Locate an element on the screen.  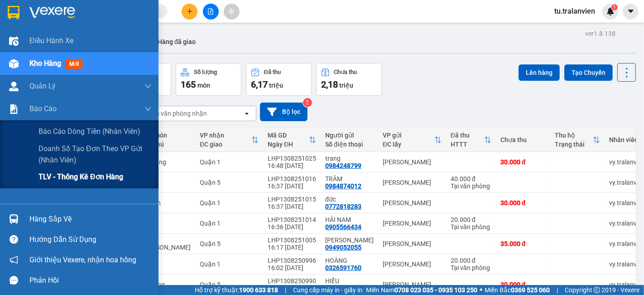
span: tu.tralanvien is located at coordinates (575, 11).